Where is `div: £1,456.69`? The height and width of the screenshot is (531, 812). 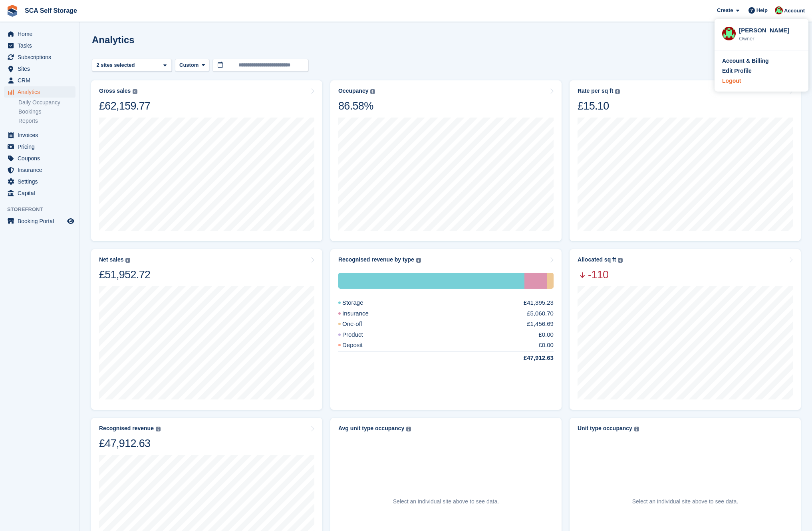
div: £1,456.69 is located at coordinates (540, 324).